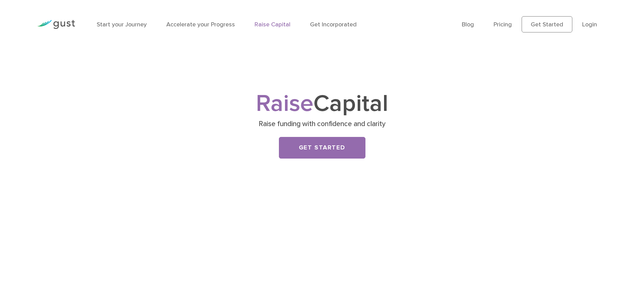 The image size is (644, 308). I want to click on a: Raise Capital, so click(273, 24).